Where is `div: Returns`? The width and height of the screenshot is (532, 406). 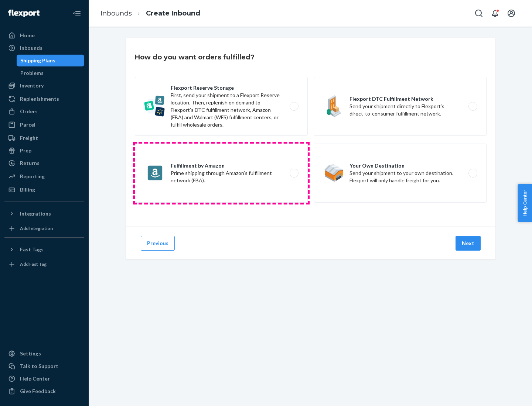
div: Returns is located at coordinates (30, 163).